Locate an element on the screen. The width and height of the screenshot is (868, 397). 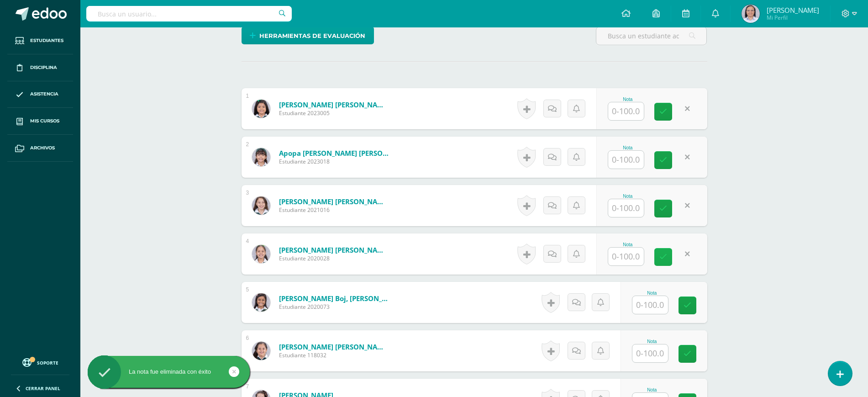
a: Mis cursos is located at coordinates (40, 121).